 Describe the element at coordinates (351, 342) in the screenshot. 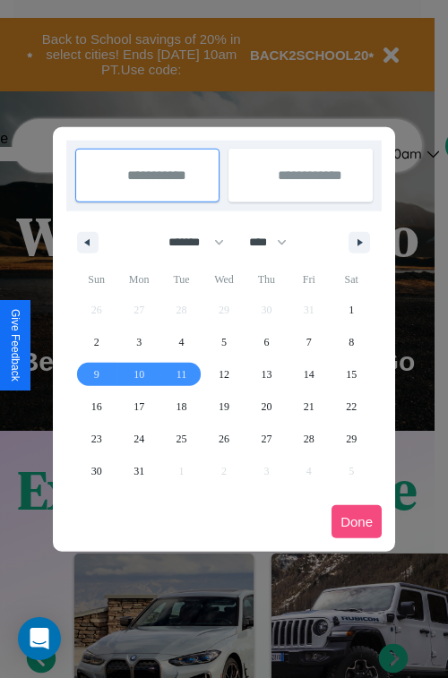

I see `button: 8` at that location.